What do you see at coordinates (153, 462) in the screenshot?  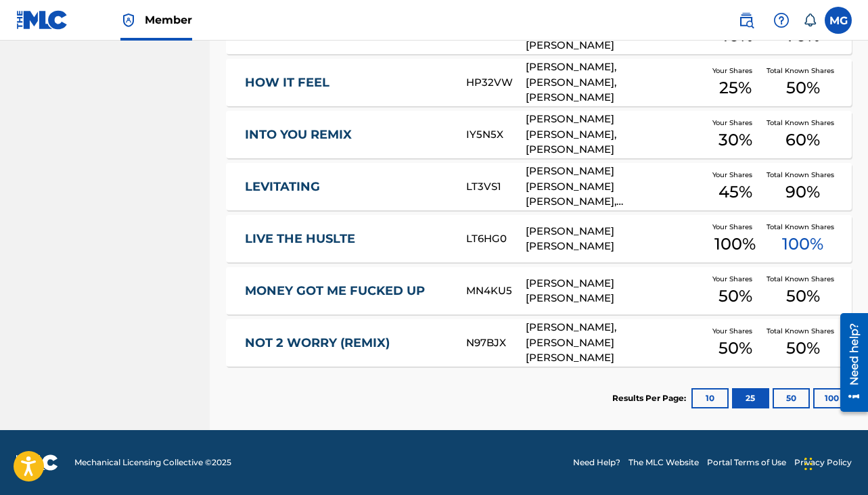 I see `span: Mechanical Licensing Collective © 2025` at bounding box center [153, 462].